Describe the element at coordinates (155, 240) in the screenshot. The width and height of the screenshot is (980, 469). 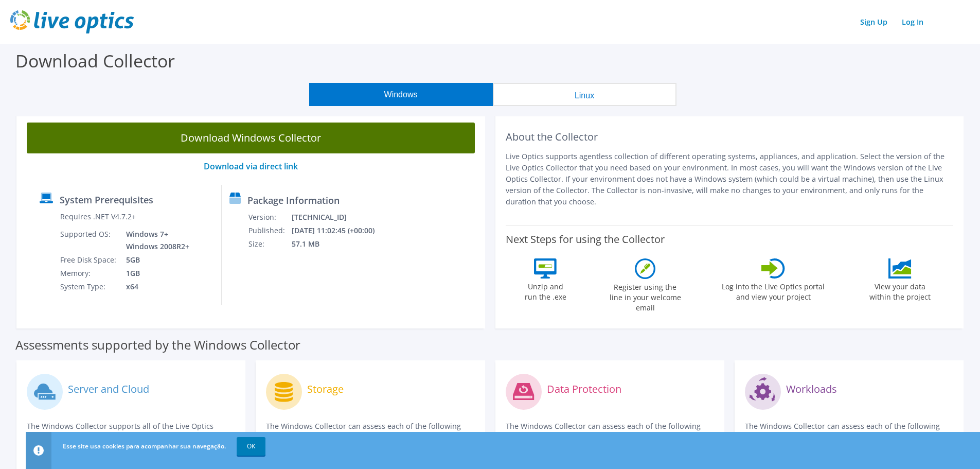
I see `td: Windows 7+ Windows 2008R2+` at that location.